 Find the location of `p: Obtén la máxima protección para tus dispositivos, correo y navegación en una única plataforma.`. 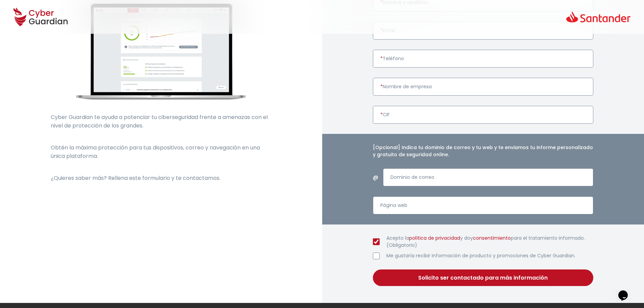

p: Obtén la máxima protección para tus dispositivos, correo y navegación en una única plataforma. is located at coordinates (161, 152).